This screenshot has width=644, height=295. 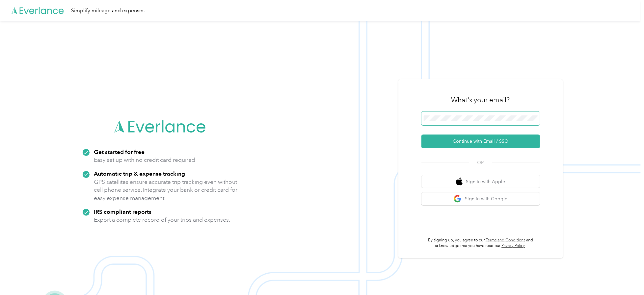 I want to click on button: google logoSign in with Google, so click(x=481, y=199).